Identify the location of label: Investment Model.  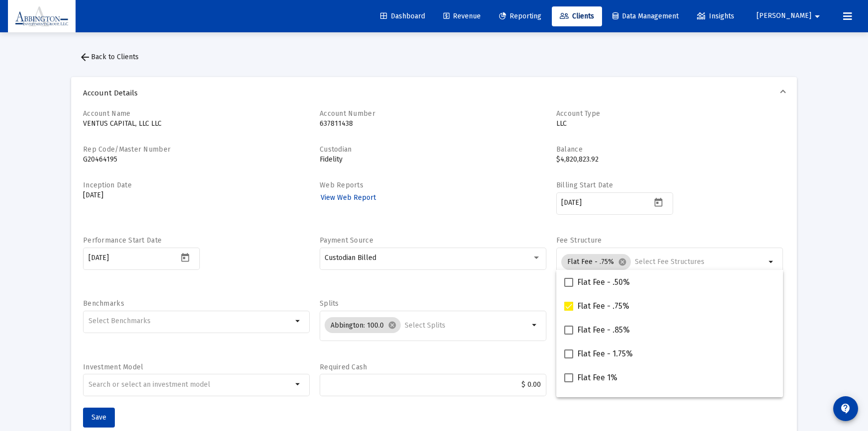
(113, 367).